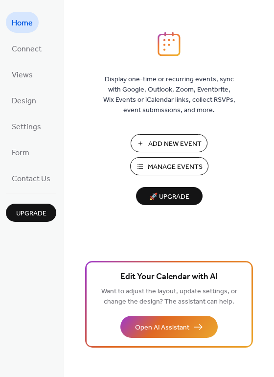 This screenshot has height=377, width=274. What do you see at coordinates (170, 297) in the screenshot?
I see `span: Want to adjust the layout, update settings, or change the design? The assistant can help.` at bounding box center [170, 297].